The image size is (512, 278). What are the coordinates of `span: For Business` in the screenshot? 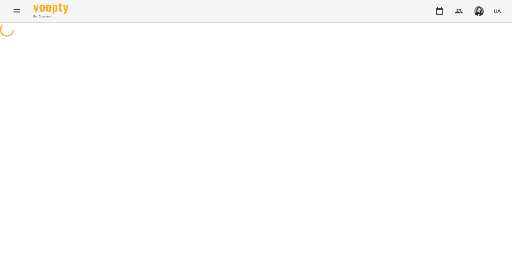 It's located at (51, 16).